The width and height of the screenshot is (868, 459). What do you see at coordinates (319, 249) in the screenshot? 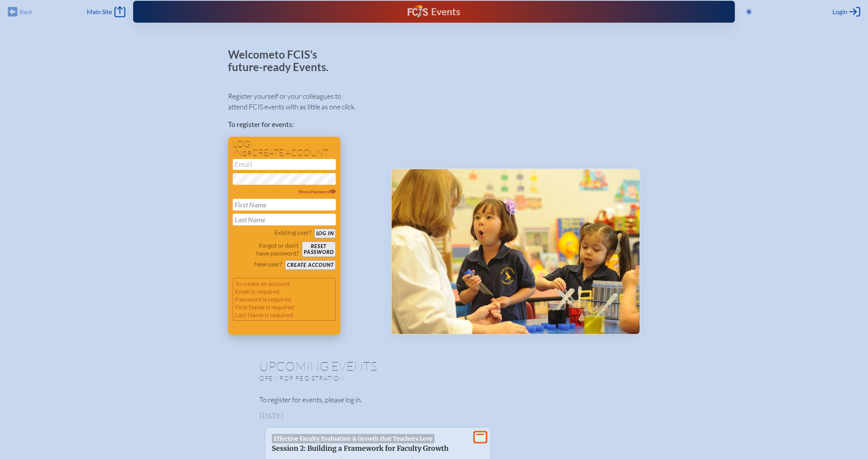
I see `button: Resetpassword` at bounding box center [319, 249].